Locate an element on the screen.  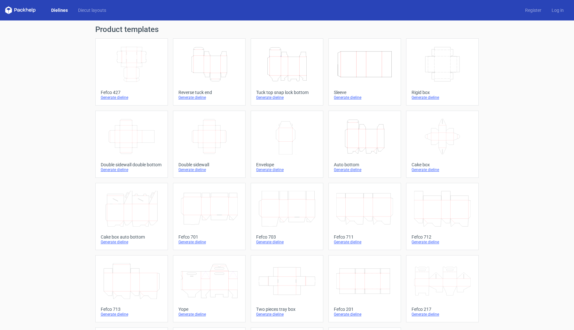
a: Rigid boxGenerate dieline is located at coordinates (443, 72).